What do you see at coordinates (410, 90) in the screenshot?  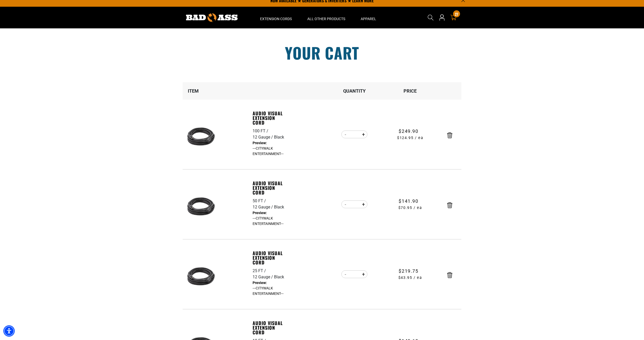 I see `th: Price` at bounding box center [410, 90].